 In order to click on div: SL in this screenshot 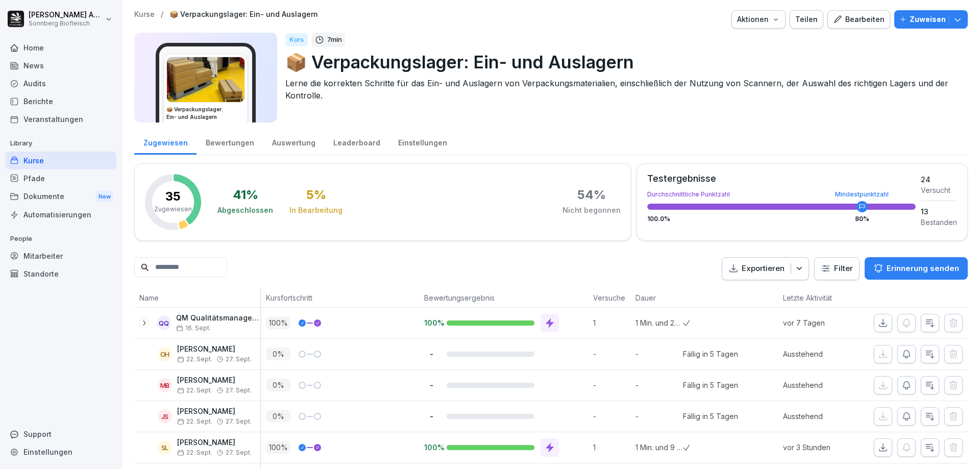, I will do `click(165, 448)`.